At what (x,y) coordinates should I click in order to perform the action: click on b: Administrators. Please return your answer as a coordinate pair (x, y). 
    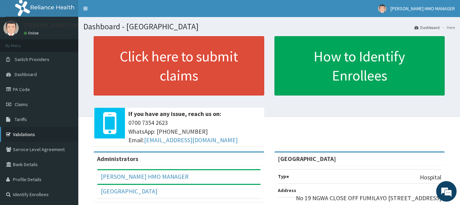
    Looking at the image, I should click on (118, 158).